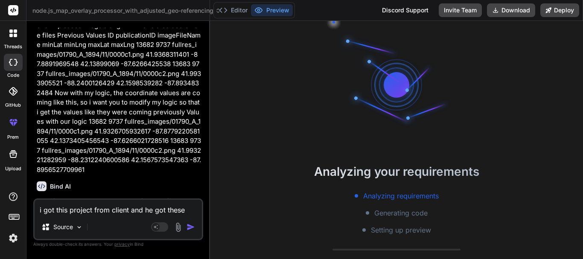  What do you see at coordinates (559, 10) in the screenshot?
I see `button: Deploy` at bounding box center [559, 10].